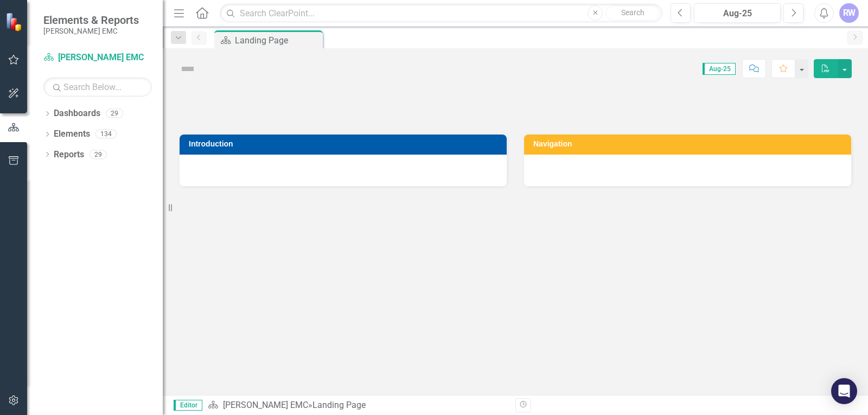 This screenshot has width=868, height=415. I want to click on span: Search, so click(632, 12).